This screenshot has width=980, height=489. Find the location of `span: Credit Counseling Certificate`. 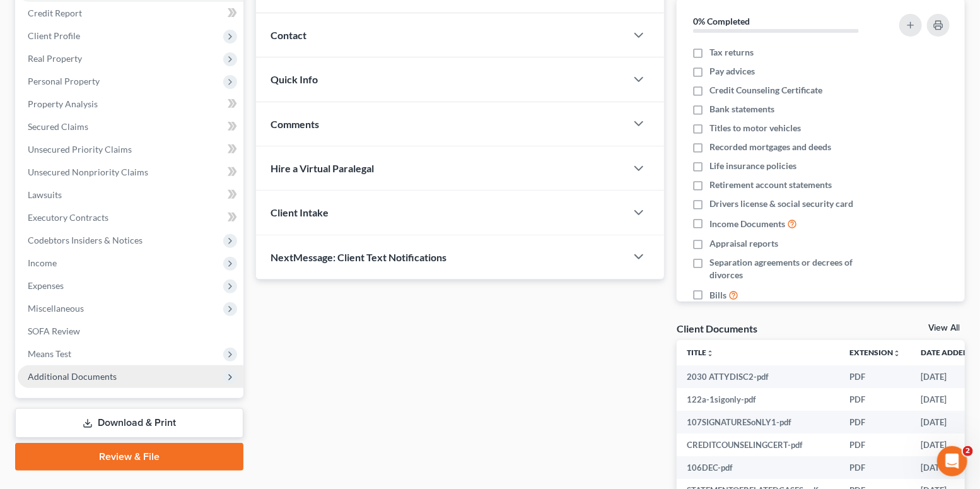

span: Credit Counseling Certificate is located at coordinates (766, 90).